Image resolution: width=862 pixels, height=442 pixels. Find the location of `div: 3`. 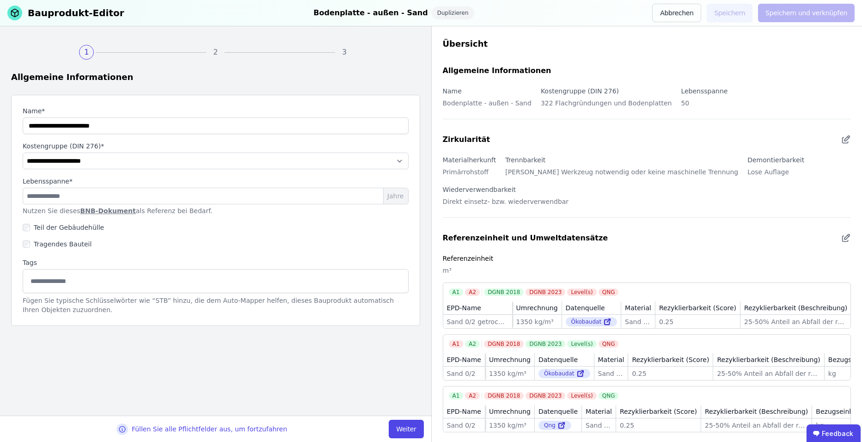

div: 3 is located at coordinates (344, 52).